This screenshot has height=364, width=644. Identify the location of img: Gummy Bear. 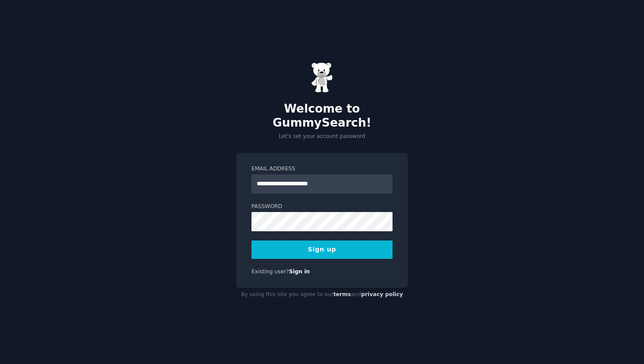
(322, 78).